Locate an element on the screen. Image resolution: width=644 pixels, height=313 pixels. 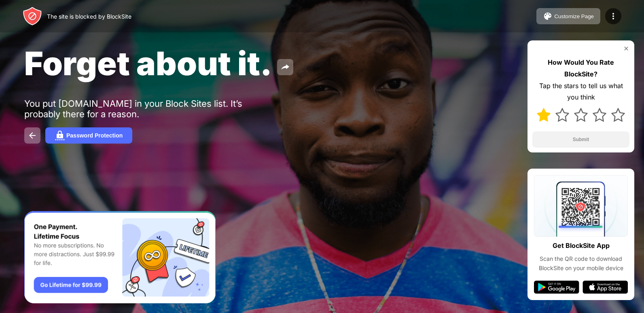
img: password.svg is located at coordinates (60, 135).